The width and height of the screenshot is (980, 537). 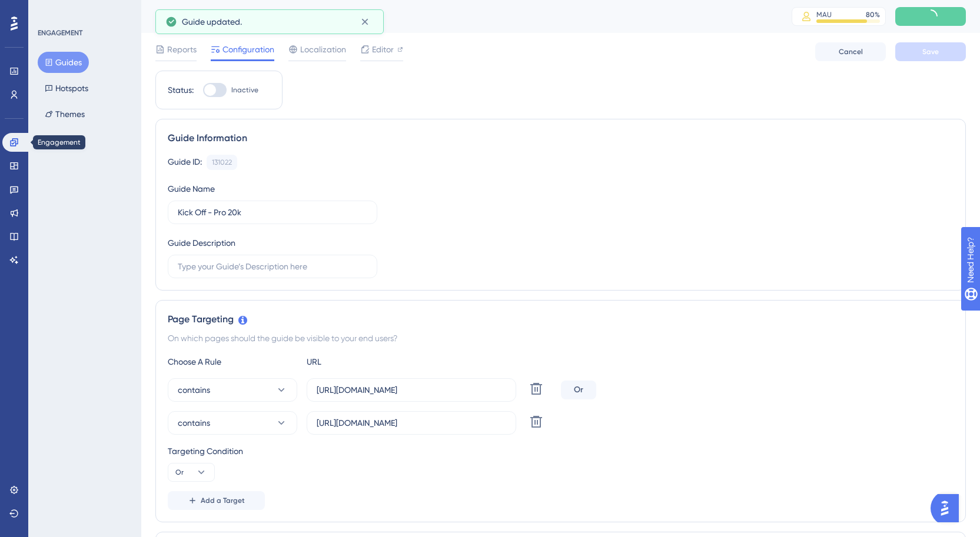 What do you see at coordinates (560, 319) in the screenshot?
I see `div: Page Targeting` at bounding box center [560, 319].